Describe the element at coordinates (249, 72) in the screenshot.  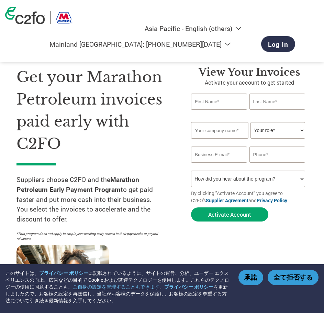
I see `h3: View your invoices` at that location.